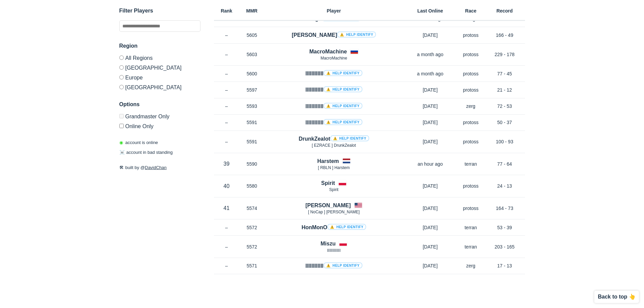 The image size is (644, 308). What do you see at coordinates (252, 54) in the screenshot?
I see `p: 5603` at bounding box center [252, 54].